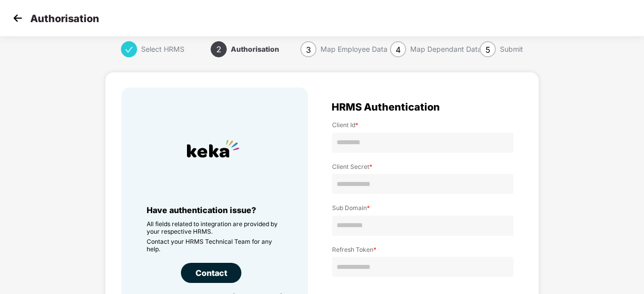  Describe the element at coordinates (163, 49) in the screenshot. I see `div: Select HRMS` at that location.